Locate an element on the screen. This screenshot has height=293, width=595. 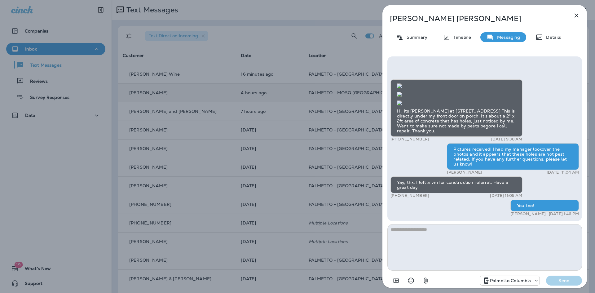
p: Palmetto Columbia is located at coordinates (510, 280).